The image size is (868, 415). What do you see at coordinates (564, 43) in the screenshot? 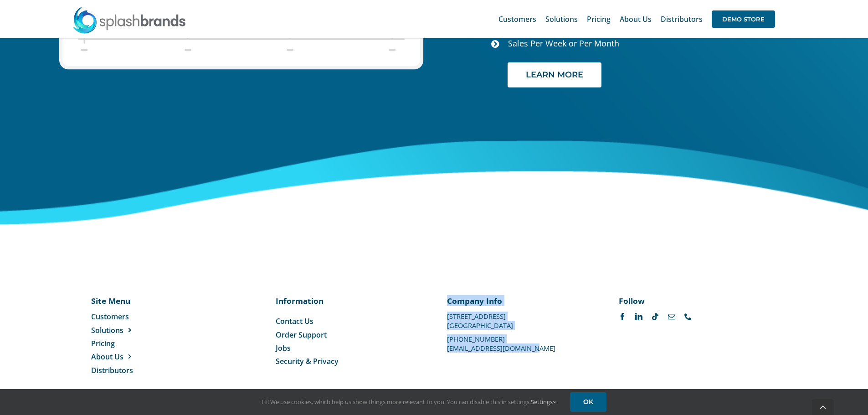
I see `span: Sales Per Week or Per Month` at bounding box center [564, 43].